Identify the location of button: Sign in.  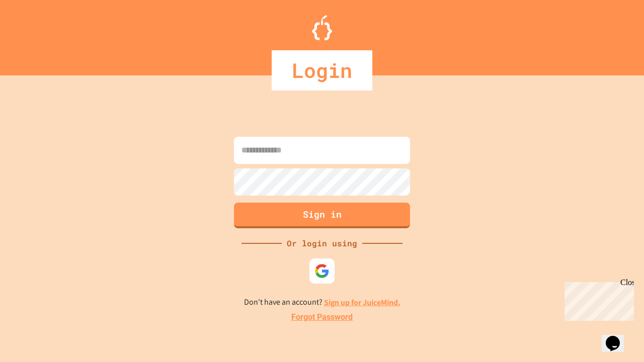
(322, 215).